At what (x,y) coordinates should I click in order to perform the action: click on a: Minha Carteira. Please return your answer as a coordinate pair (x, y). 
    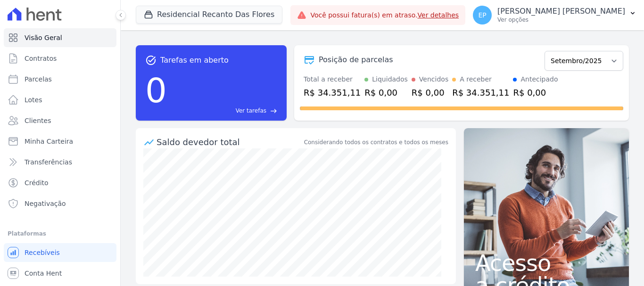
    Looking at the image, I should click on (60, 142).